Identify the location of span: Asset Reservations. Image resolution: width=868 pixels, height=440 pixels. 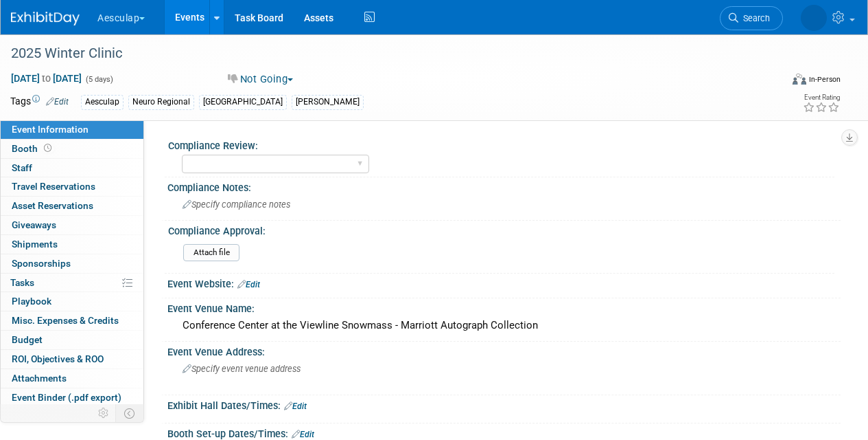
(52, 206).